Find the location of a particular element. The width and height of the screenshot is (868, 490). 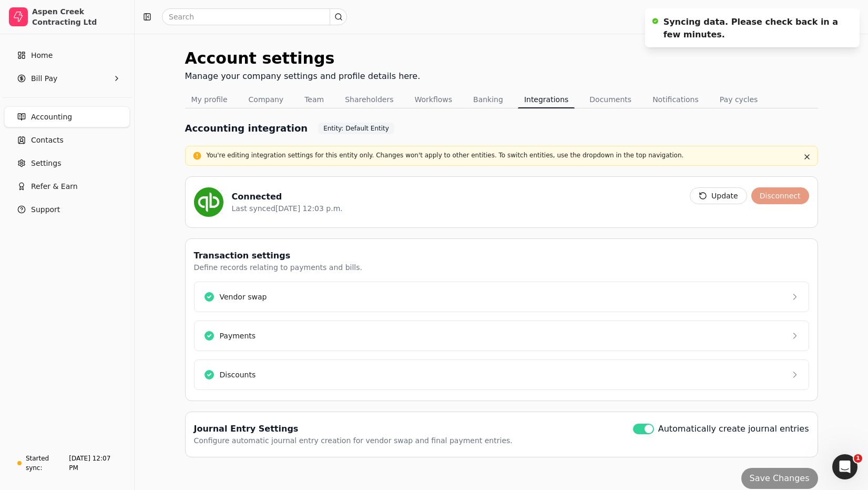

span: Entity: Default Entity is located at coordinates (356, 128).